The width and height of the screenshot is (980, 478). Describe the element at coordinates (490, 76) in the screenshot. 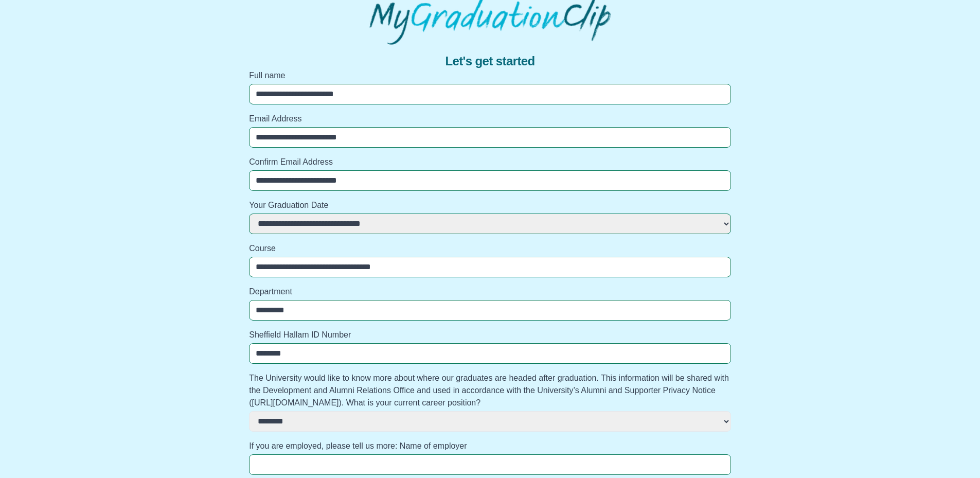

I see `label: Full name` at that location.